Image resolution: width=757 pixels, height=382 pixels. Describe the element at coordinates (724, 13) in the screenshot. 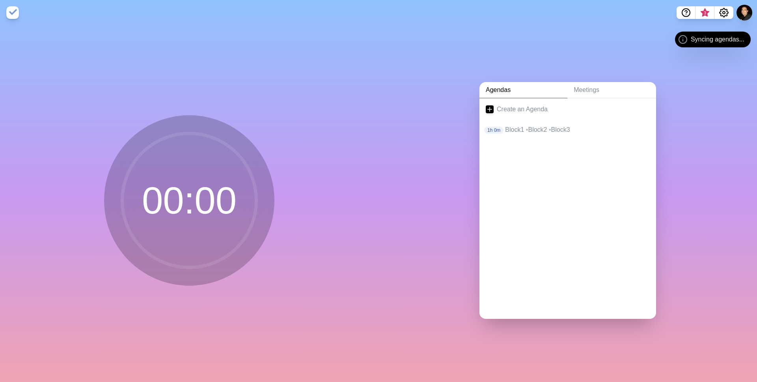

I see `button: Settings` at that location.